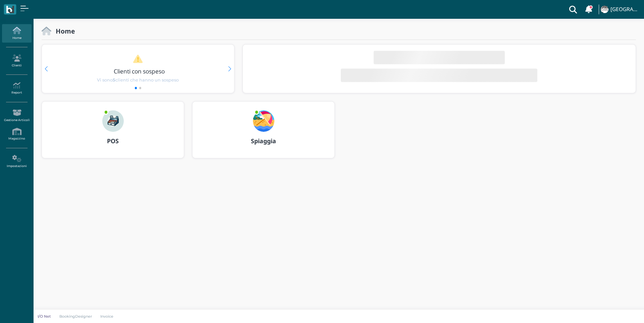 Image resolution: width=644 pixels, height=323 pixels. I want to click on h2: Home, so click(63, 31).